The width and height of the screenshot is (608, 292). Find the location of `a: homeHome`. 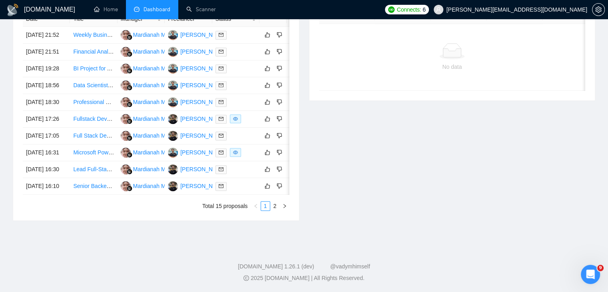

a: homeHome is located at coordinates (106, 9).